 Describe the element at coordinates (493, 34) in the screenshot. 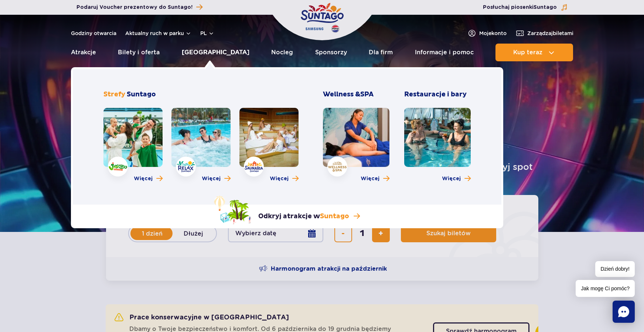

I see `span: Moje konto` at that location.